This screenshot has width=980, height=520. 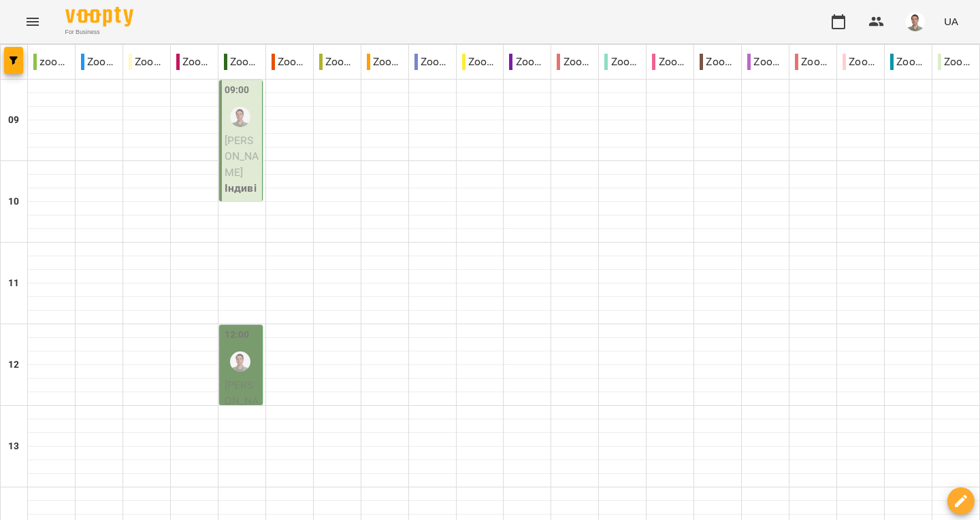 What do you see at coordinates (236, 335) in the screenshot?
I see `label: 12:00` at bounding box center [236, 335].